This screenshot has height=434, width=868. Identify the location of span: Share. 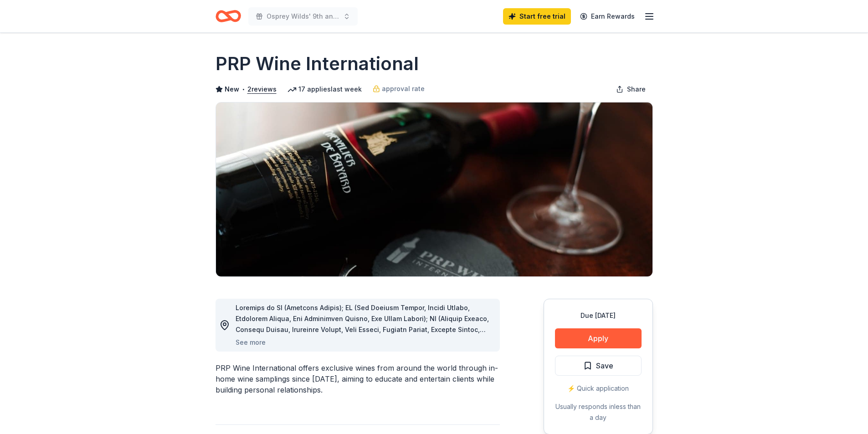
(636, 89).